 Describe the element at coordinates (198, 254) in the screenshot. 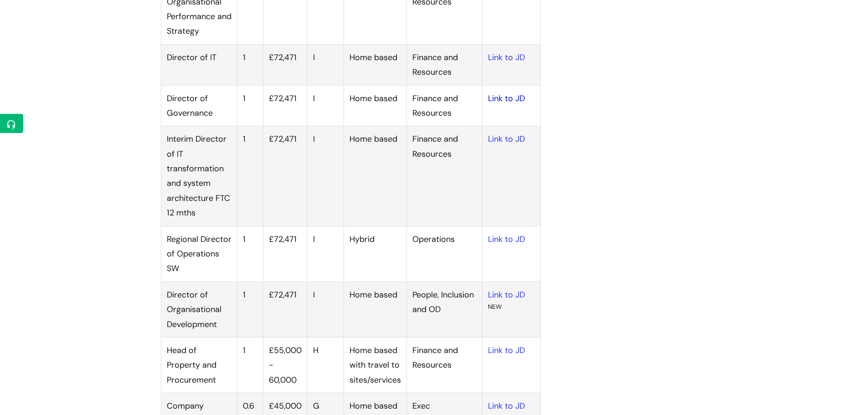

I see `td: Regional Director of Operations SW` at that location.